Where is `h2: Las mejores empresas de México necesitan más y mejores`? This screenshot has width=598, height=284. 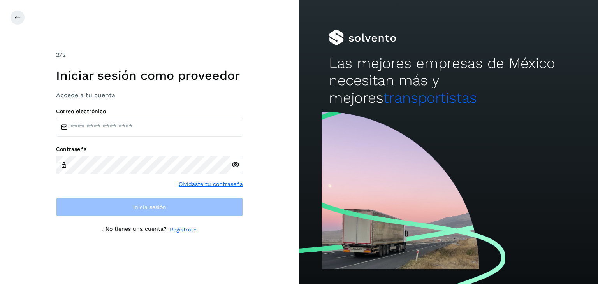
h2: Las mejores empresas de México necesitan más y mejores is located at coordinates (448, 81).